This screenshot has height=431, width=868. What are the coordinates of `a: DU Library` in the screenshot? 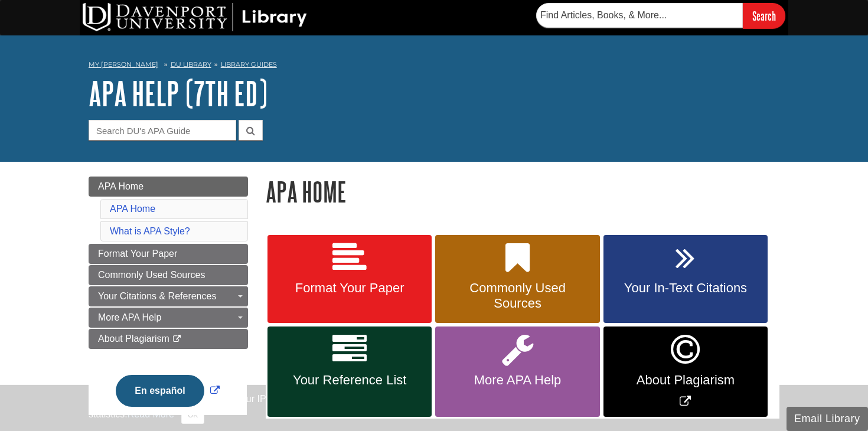 It's located at (190, 65).